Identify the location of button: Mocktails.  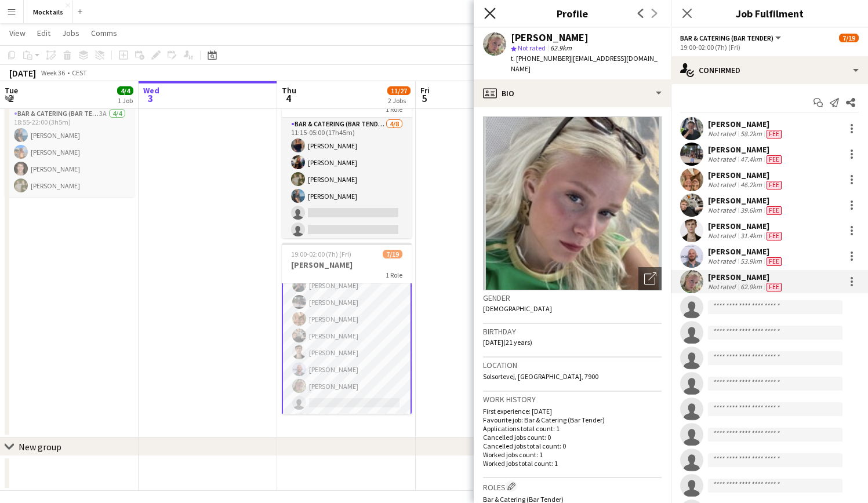
(48, 11).